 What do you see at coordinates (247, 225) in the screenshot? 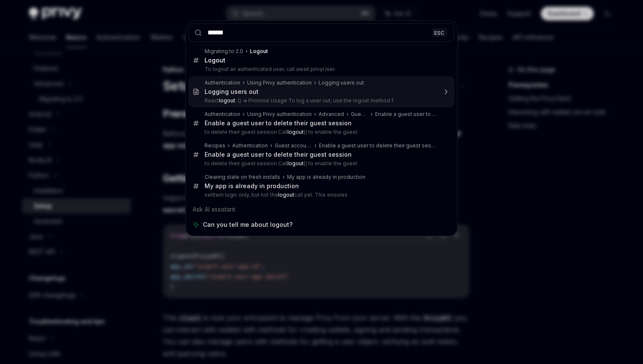
I see `span: Can you tell me about logout?` at bounding box center [247, 225].